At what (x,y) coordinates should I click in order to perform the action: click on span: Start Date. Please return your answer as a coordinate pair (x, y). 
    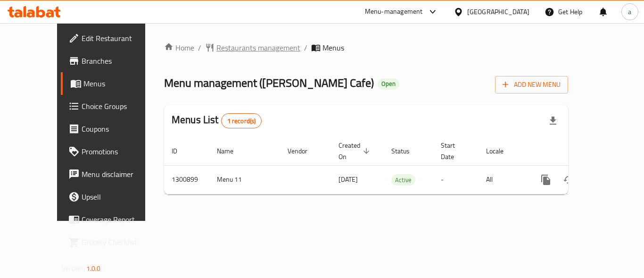
    Looking at the image, I should click on (454, 151).